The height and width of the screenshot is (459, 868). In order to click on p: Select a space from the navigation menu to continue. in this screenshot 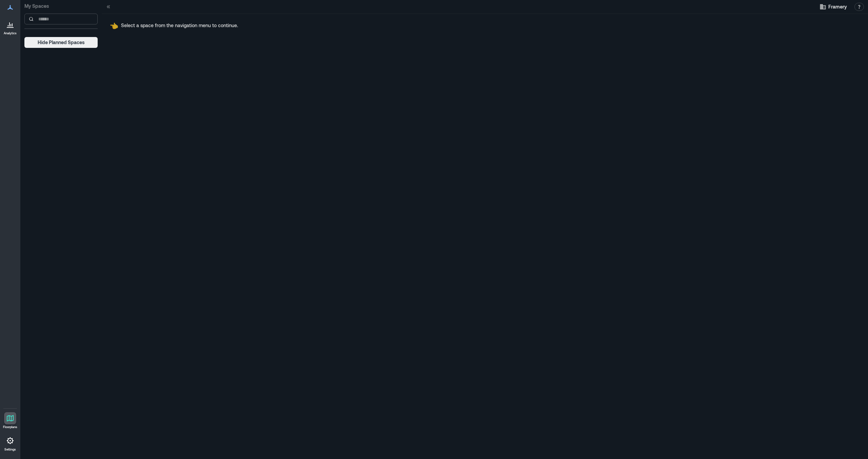, I will do `click(180, 25)`.